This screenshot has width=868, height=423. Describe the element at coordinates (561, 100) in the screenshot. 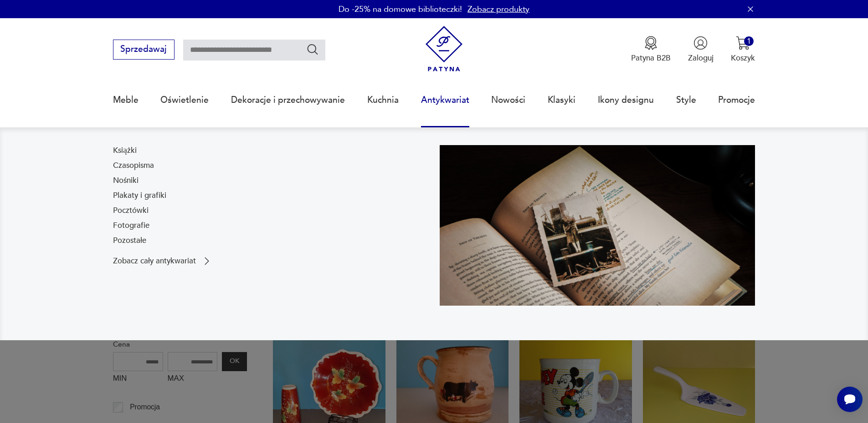

I see `a: Klasyki` at that location.